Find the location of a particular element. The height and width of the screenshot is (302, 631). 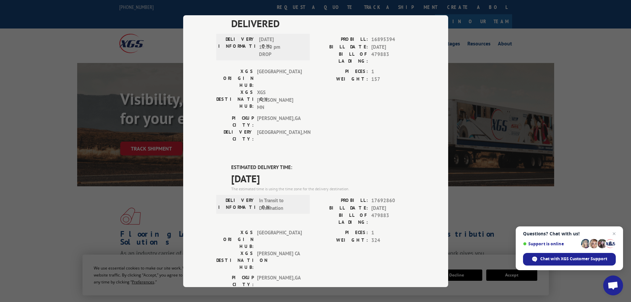

span: DELIVERED is located at coordinates (323, 23).